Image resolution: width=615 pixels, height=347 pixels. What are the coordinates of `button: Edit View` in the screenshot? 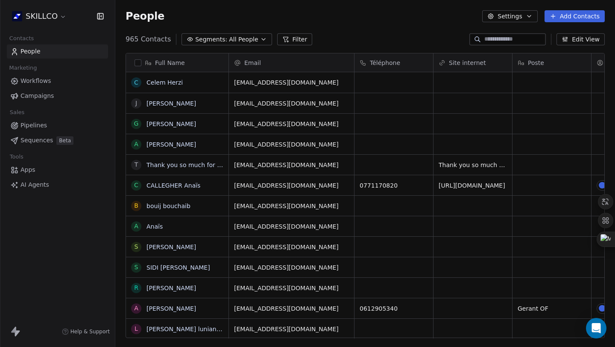 It's located at (580, 39).